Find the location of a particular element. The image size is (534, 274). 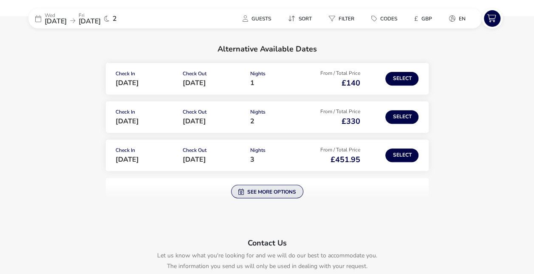

span: GBP is located at coordinates (426, 19).